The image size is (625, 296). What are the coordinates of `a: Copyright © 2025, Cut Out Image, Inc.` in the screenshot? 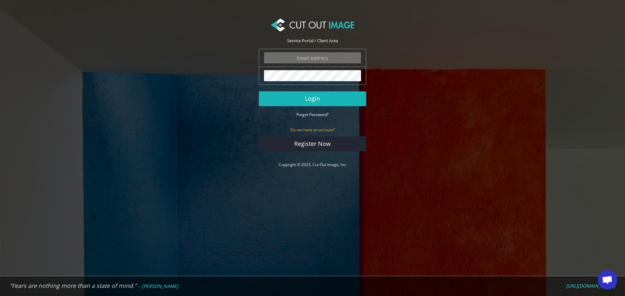 It's located at (312, 165).